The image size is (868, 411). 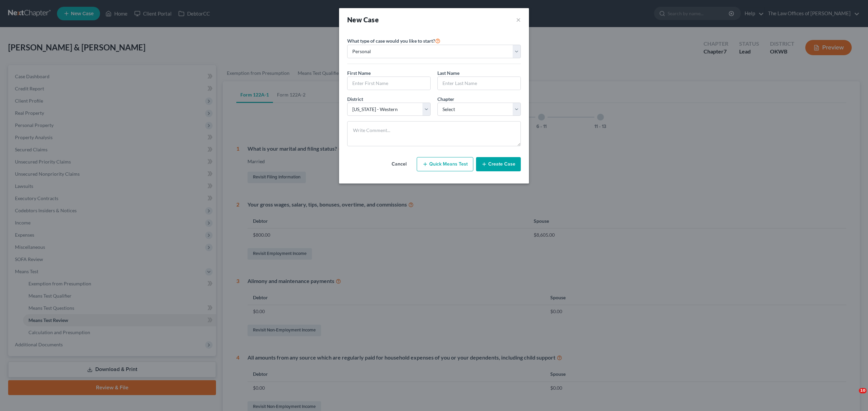 What do you see at coordinates (479, 83) in the screenshot?
I see `input: Enter Last Name` at bounding box center [479, 83].